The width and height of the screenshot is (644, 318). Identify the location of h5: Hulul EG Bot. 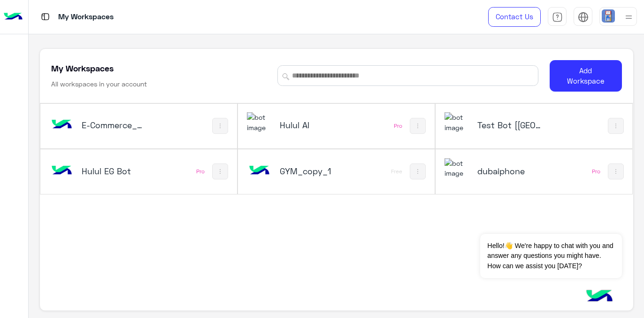
(113, 171).